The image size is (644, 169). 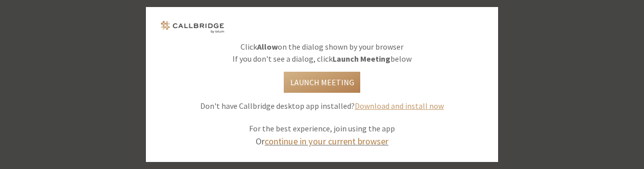 What do you see at coordinates (322, 135) in the screenshot?
I see `div: For the best experience, join using the app` at bounding box center [322, 135].